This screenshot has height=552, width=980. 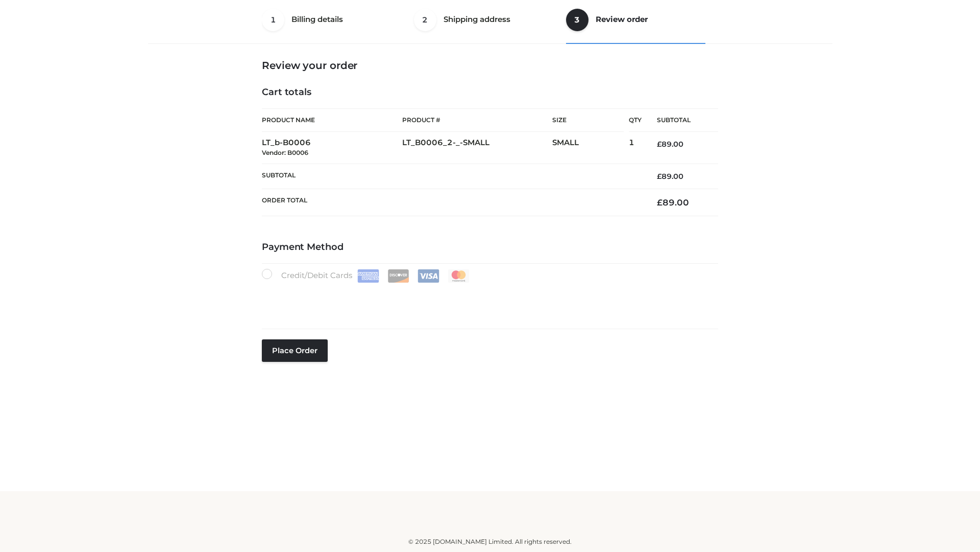 What do you see at coordinates (398, 276) in the screenshot?
I see `img: Discover` at bounding box center [398, 276].